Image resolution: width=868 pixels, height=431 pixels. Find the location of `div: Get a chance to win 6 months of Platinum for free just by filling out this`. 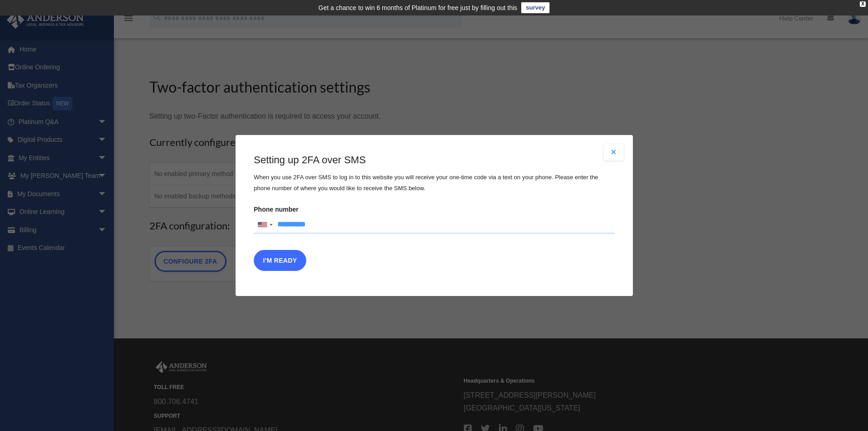

div: Get a chance to win 6 months of Platinum for free just by filling out this is located at coordinates (418, 8).